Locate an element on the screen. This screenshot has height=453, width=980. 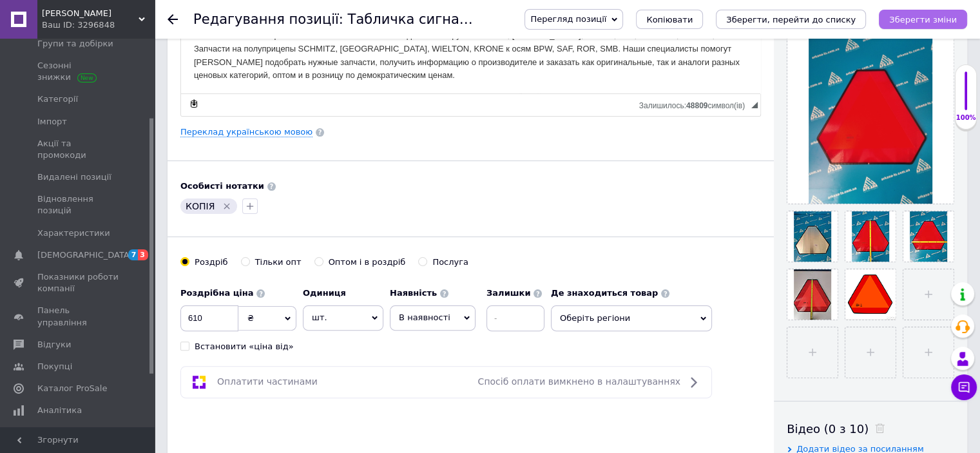
span: Аналітика is located at coordinates (59, 411).